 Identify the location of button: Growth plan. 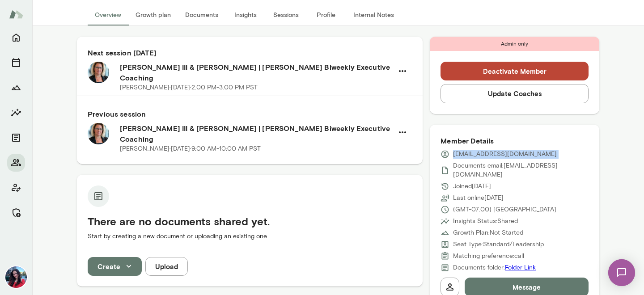
(153, 15).